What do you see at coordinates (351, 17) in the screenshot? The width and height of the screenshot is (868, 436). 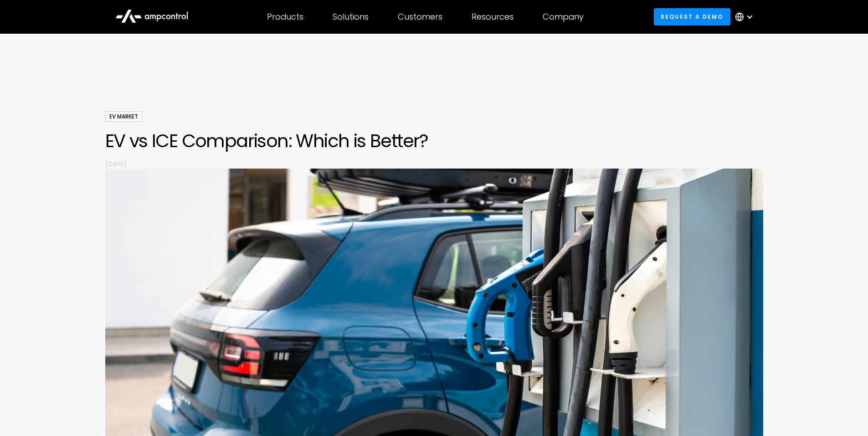 I see `div: Solutions` at bounding box center [351, 17].